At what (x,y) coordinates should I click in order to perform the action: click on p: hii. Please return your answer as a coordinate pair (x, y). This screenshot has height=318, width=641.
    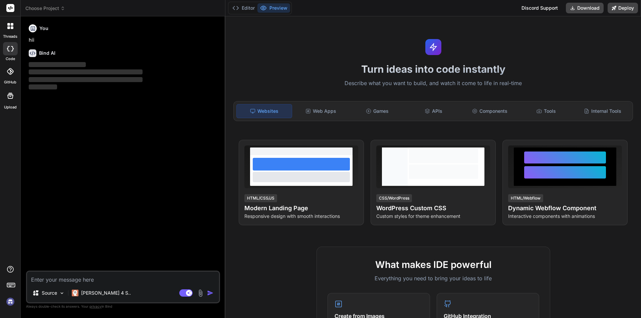
    Looking at the image, I should click on (124, 40).